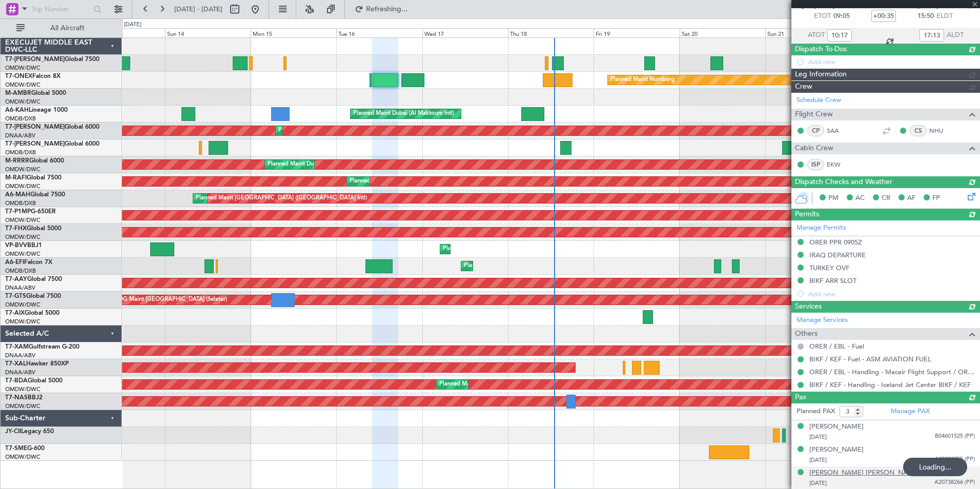 This screenshot has width=980, height=489. I want to click on span: T7-AAY, so click(16, 280).